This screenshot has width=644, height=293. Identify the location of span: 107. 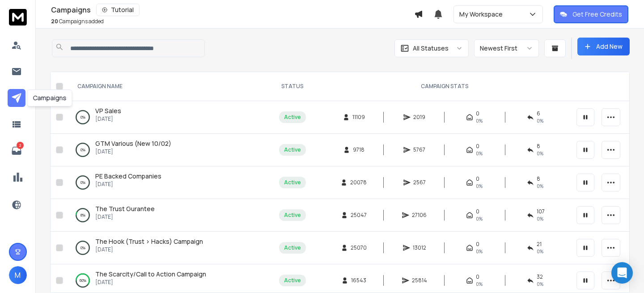
(541, 212).